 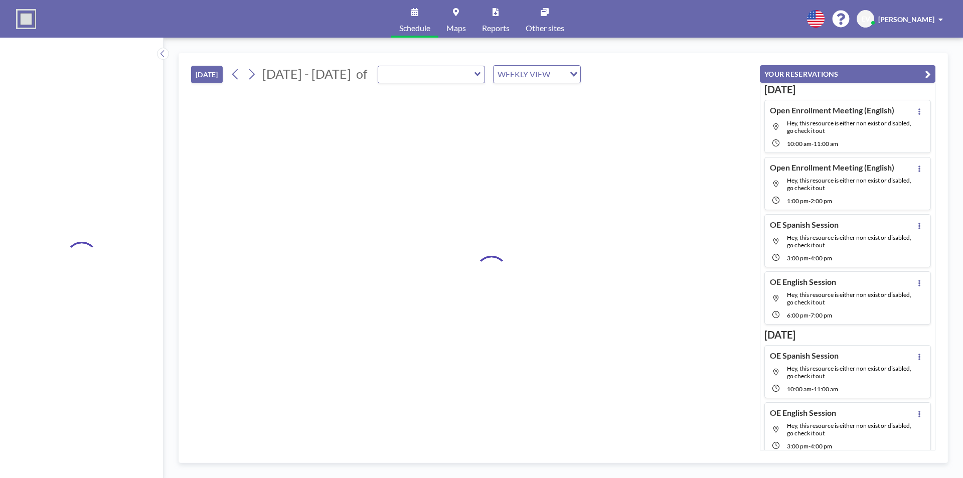 What do you see at coordinates (415, 28) in the screenshot?
I see `span: Schedule` at bounding box center [415, 28].